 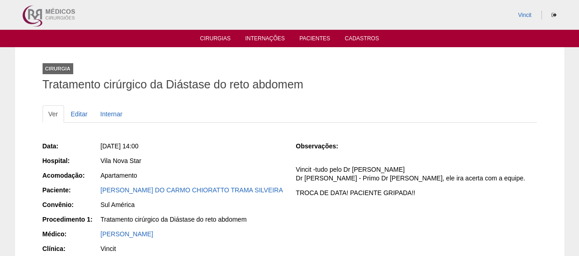 I want to click on div: Observações:, so click(x=324, y=146).